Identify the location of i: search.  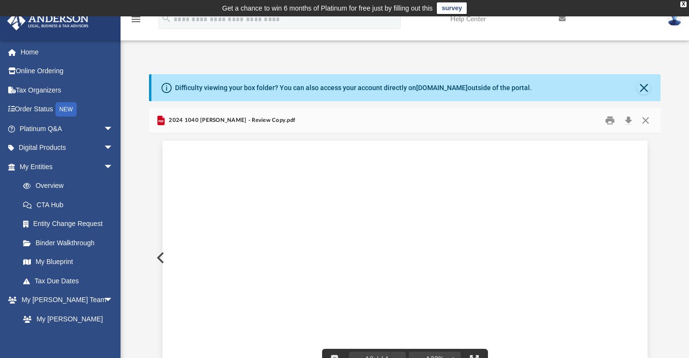
(166, 18).